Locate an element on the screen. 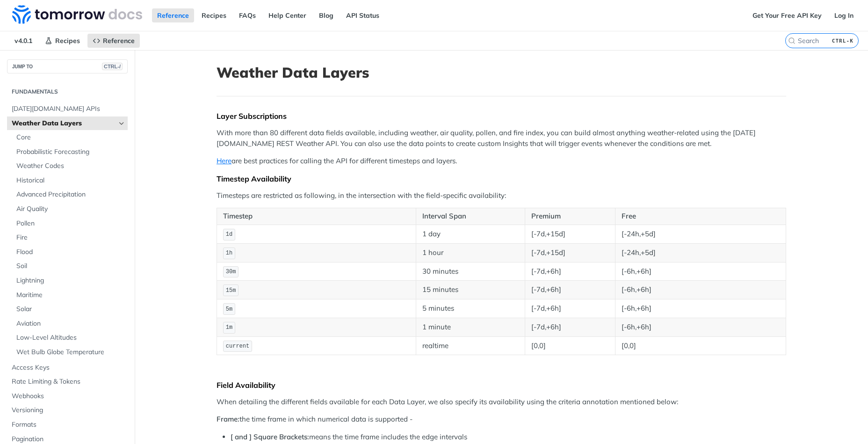 Image resolution: width=868 pixels, height=444 pixels. button: JUMP TOCTRL-/ is located at coordinates (67, 67).